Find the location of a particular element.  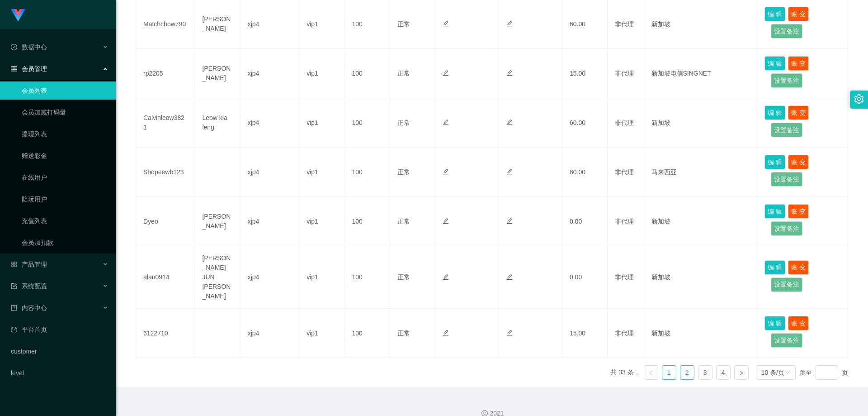

td: 60.00 is located at coordinates (585, 123).